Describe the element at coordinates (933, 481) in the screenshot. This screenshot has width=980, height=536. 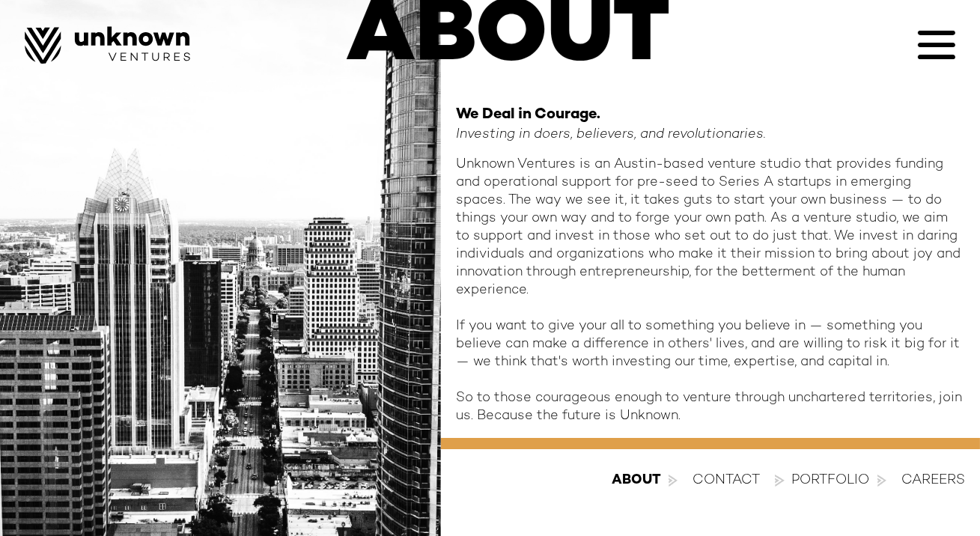
I see `div: Careers` at that location.